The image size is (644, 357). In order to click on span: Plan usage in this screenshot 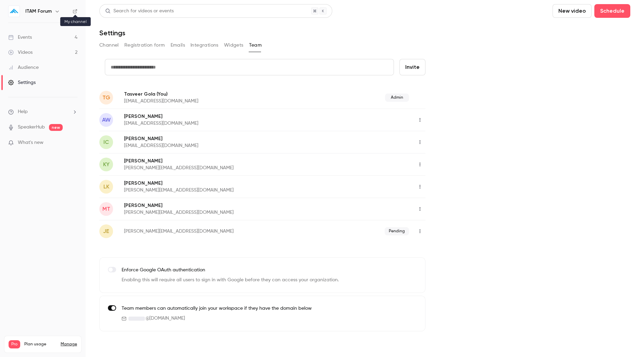, I will do `click(40, 344)`.